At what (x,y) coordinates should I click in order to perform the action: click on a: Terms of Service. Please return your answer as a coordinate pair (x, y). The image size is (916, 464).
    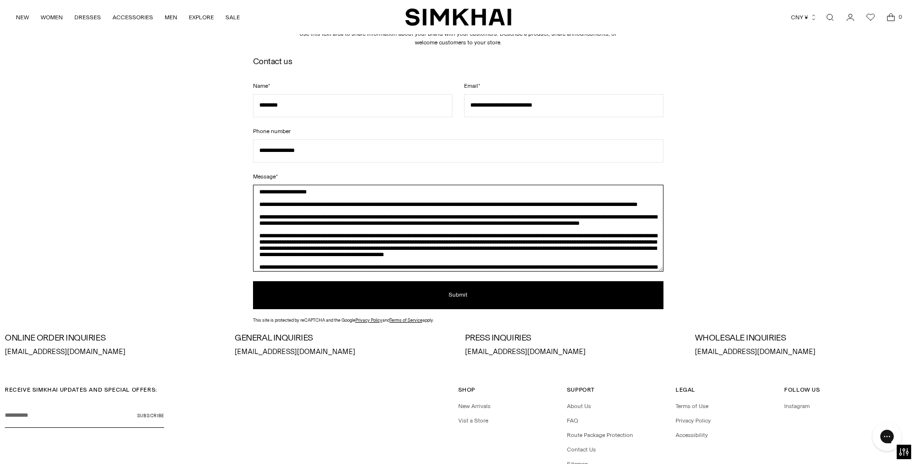
    Looking at the image, I should click on (406, 320).